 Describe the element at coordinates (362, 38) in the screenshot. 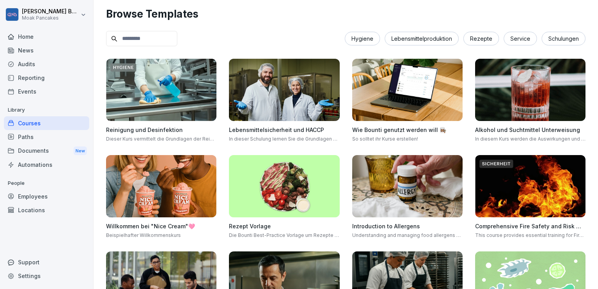

I see `div: Hygiene` at that location.